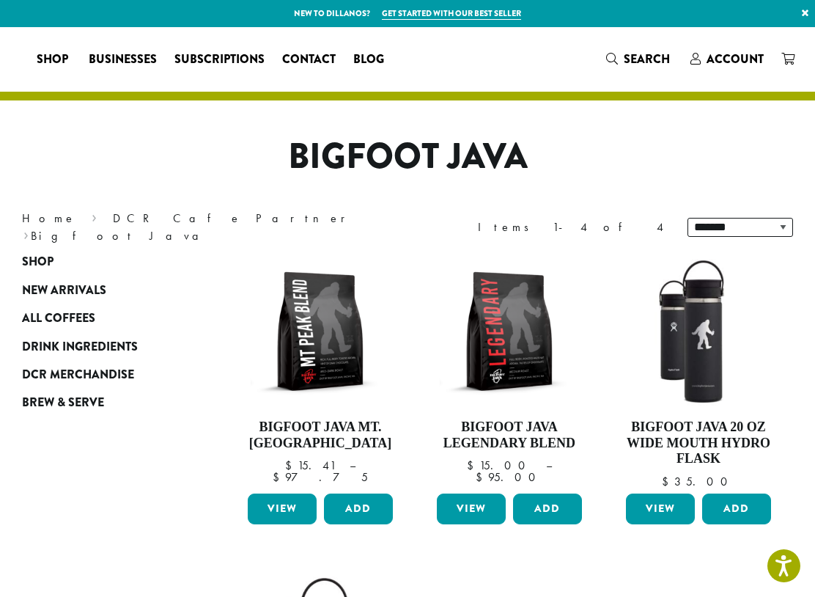 This screenshot has width=815, height=597. I want to click on span: New Arrivals, so click(64, 290).